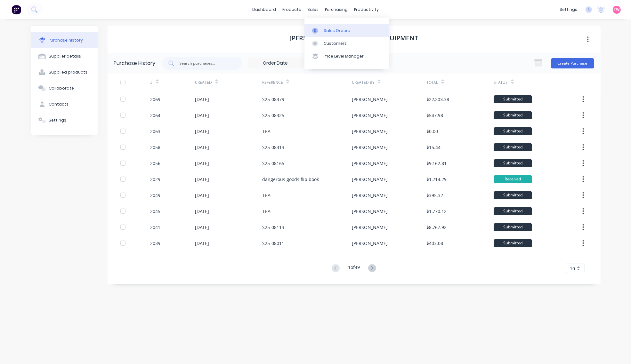 The height and width of the screenshot is (364, 631). I want to click on div: productivity, so click(366, 9).